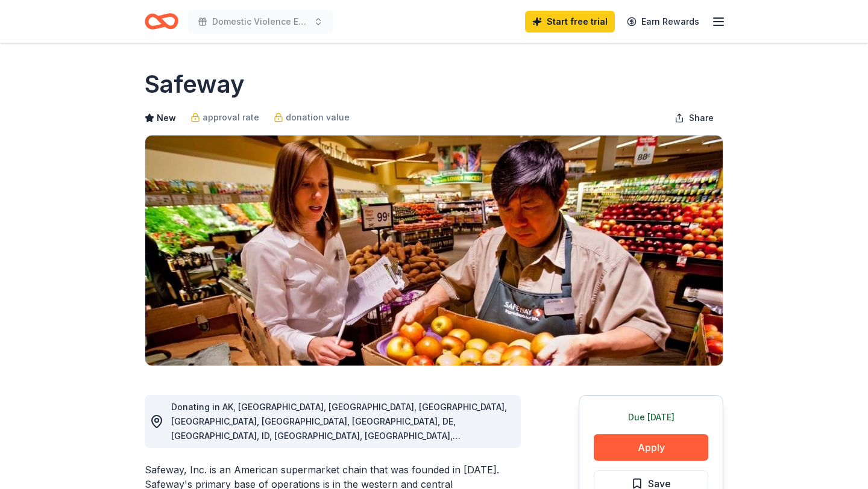 The height and width of the screenshot is (489, 868). I want to click on button: Apply, so click(651, 448).